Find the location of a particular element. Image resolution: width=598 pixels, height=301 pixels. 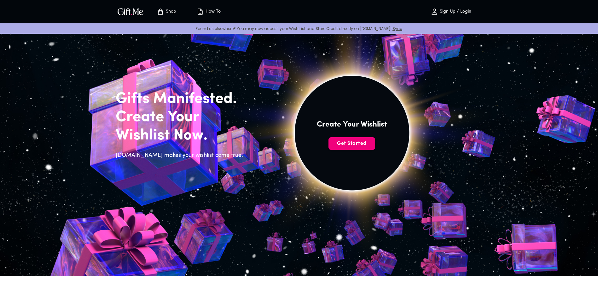

img: GiftMe Logo is located at coordinates (130, 11).